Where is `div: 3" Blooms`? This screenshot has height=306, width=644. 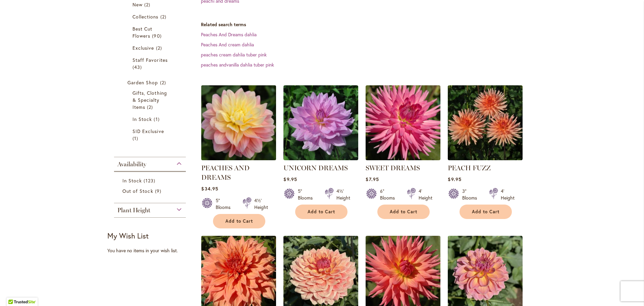
div: 3" Blooms is located at coordinates (472, 195).